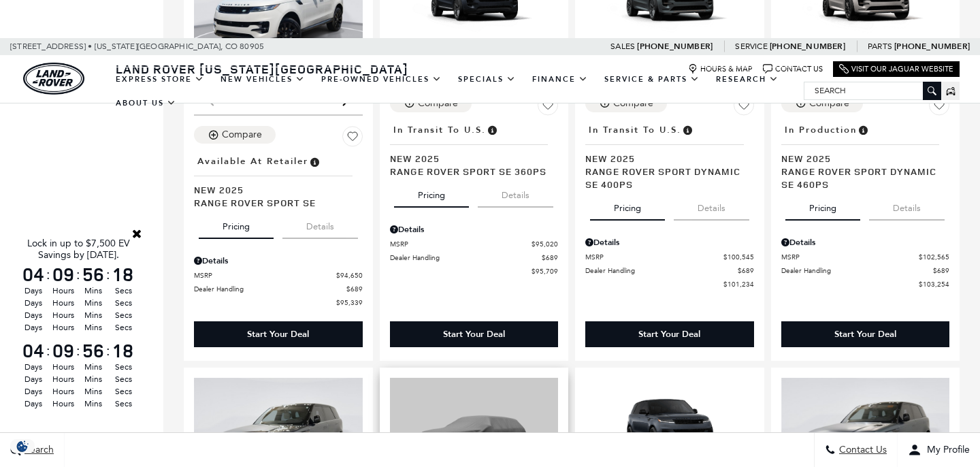  Describe the element at coordinates (738, 284) in the screenshot. I see `span: $101,234` at that location.